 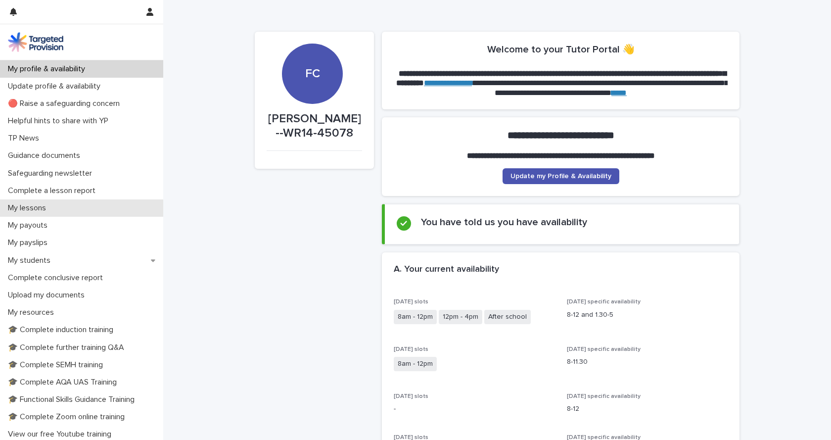 What do you see at coordinates (446, 270) in the screenshot?
I see `h2: A. Your current availability` at bounding box center [446, 270].